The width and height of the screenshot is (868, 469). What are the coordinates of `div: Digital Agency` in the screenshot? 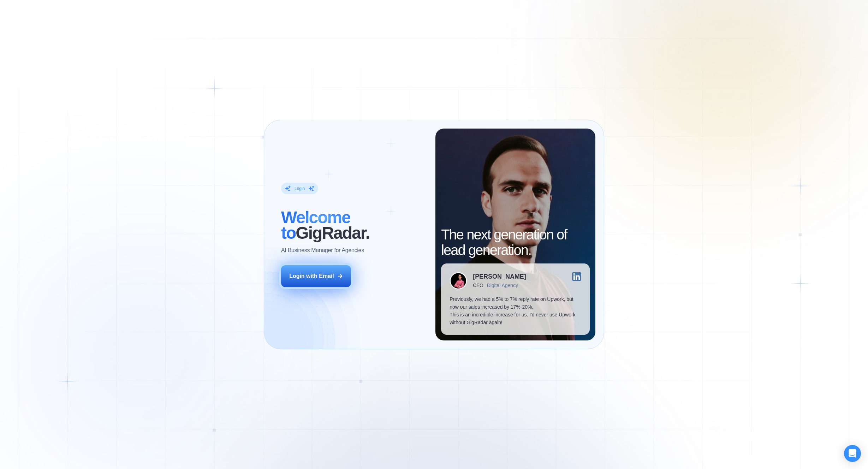 It's located at (502, 285).